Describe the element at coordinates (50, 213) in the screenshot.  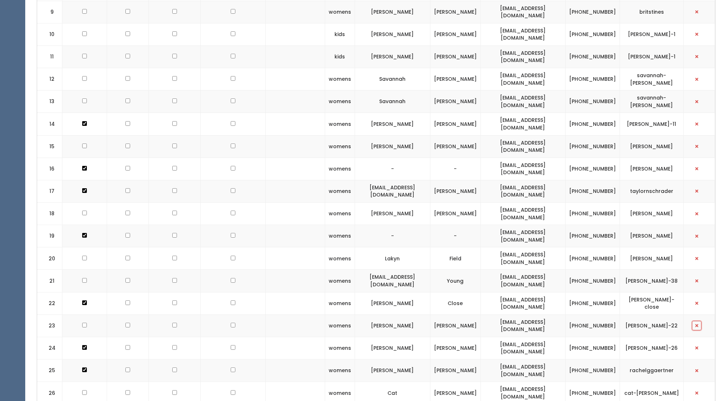
I see `td: 18` at that location.